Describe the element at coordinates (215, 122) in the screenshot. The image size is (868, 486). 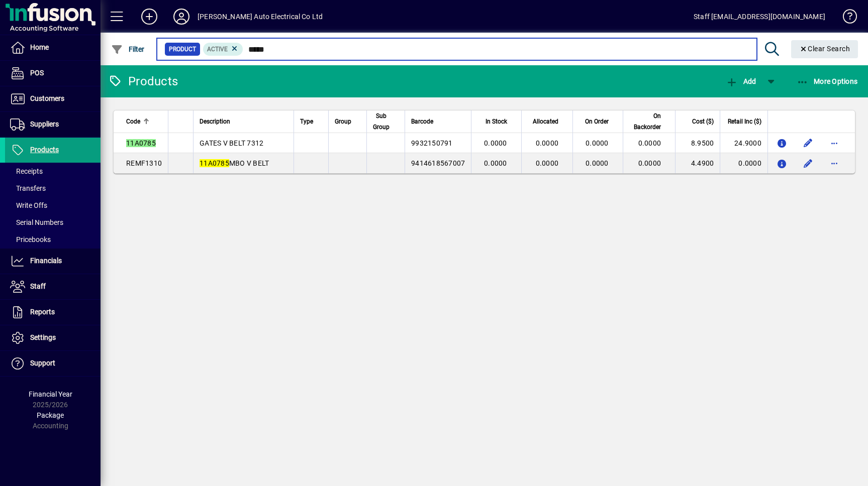
I see `span: Description` at that location.